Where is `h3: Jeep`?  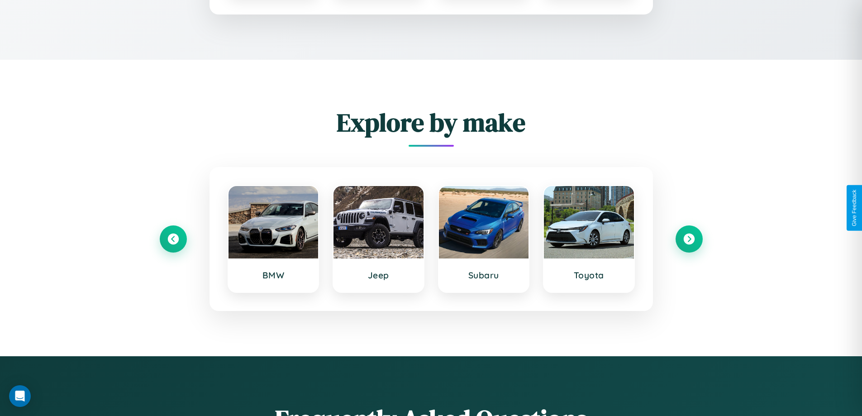
h3: Jeep is located at coordinates (378, 275).